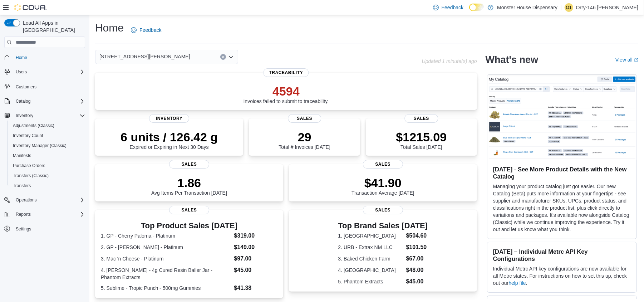  What do you see at coordinates (417, 259) in the screenshot?
I see `dd: $67.00` at bounding box center [417, 259].